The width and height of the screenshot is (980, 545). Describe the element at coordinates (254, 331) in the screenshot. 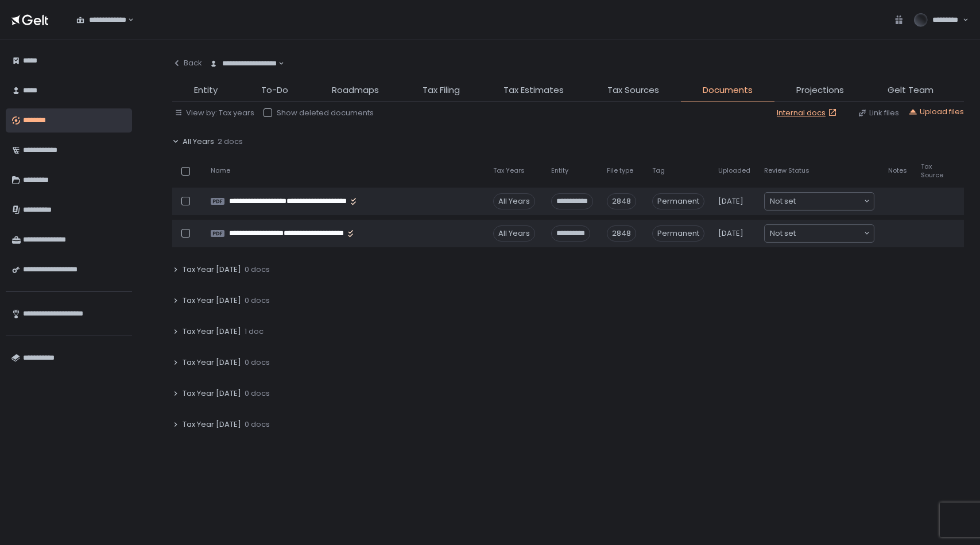

I see `span: 1 doc` at that location.